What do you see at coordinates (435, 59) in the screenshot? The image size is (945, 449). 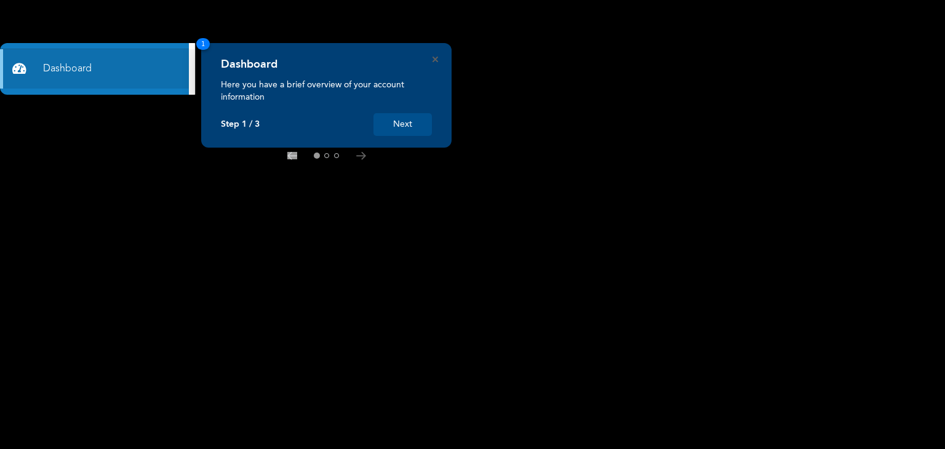 I see `button: Close` at bounding box center [435, 59].